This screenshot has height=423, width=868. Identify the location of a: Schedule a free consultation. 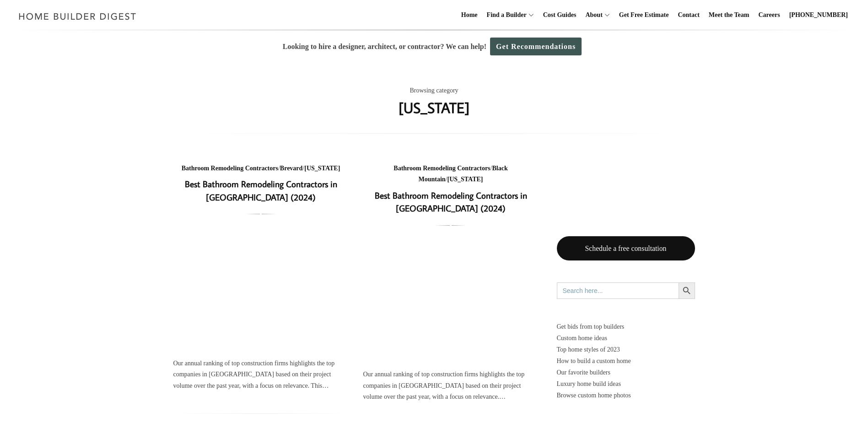
(626, 248).